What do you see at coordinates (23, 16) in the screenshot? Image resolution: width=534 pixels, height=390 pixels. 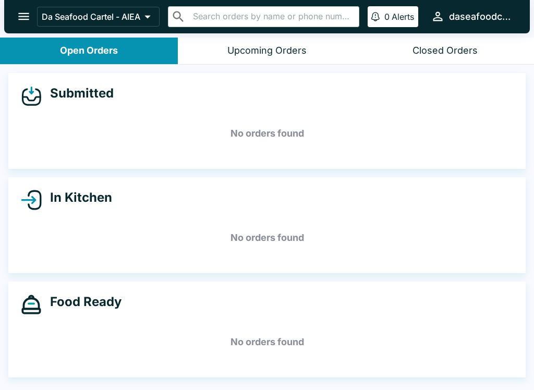 I see `button: open drawer` at bounding box center [23, 16].